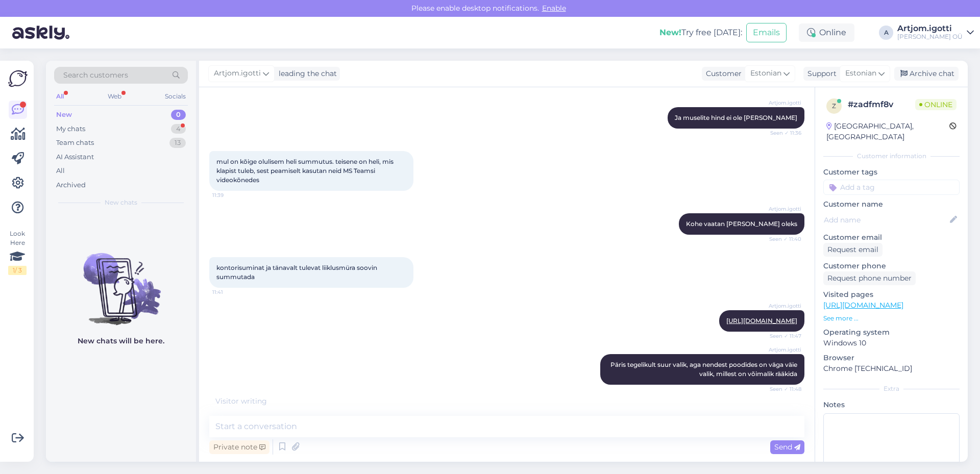 The height and width of the screenshot is (474, 980). What do you see at coordinates (17, 270) in the screenshot?
I see `div: 1 / 3` at bounding box center [17, 270].